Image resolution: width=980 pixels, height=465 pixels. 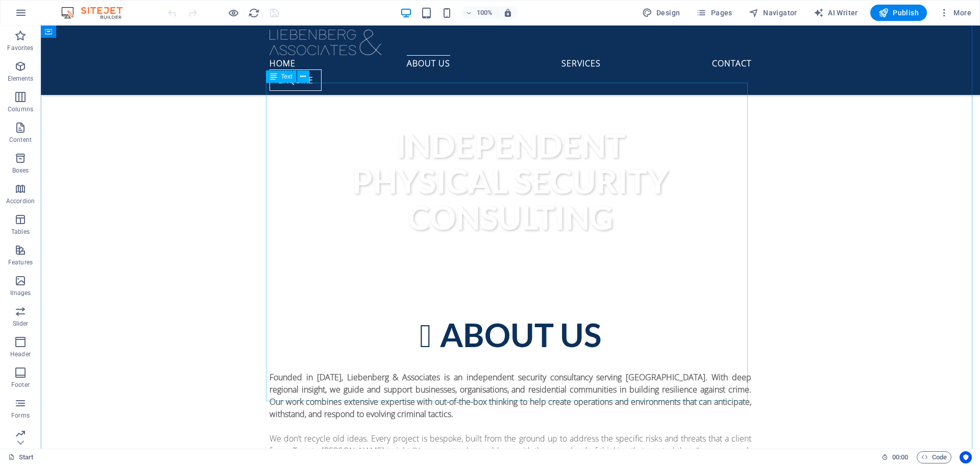 I want to click on p: Images, so click(x=20, y=293).